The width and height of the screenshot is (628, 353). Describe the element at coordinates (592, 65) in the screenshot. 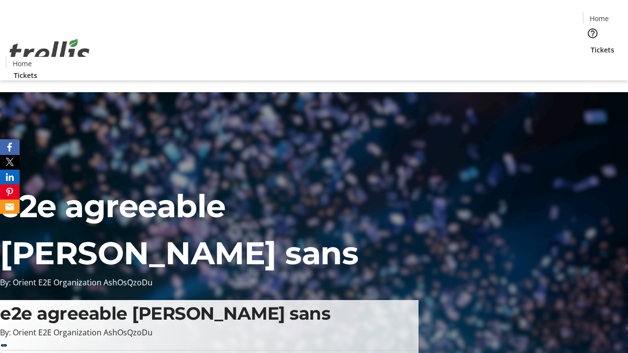

I see `button: Cart` at that location.